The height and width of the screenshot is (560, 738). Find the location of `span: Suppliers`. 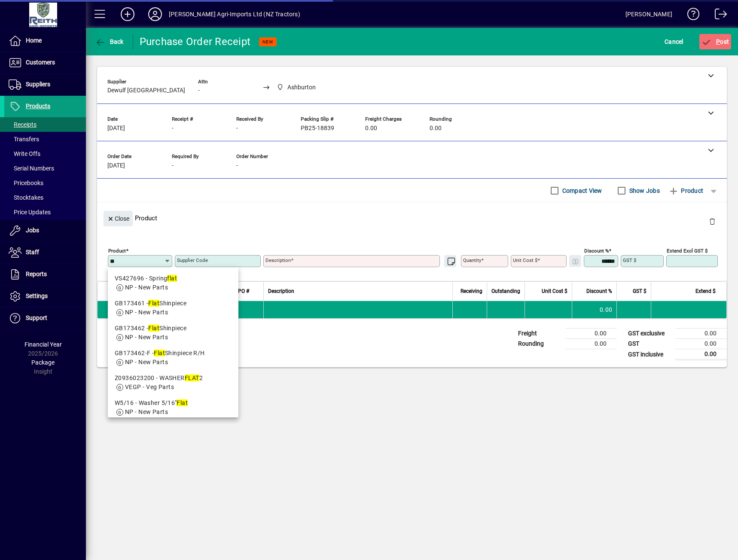

span: Suppliers is located at coordinates (38, 84).